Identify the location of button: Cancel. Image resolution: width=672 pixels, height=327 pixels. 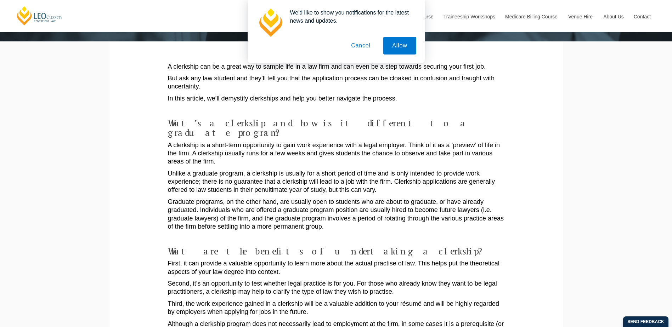
(361, 46).